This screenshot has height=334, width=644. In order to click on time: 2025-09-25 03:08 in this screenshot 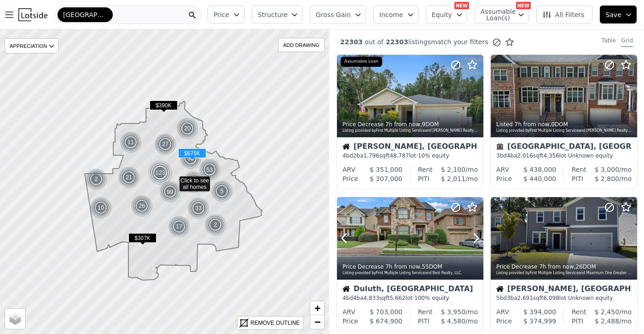, I will do `click(532, 125)`.